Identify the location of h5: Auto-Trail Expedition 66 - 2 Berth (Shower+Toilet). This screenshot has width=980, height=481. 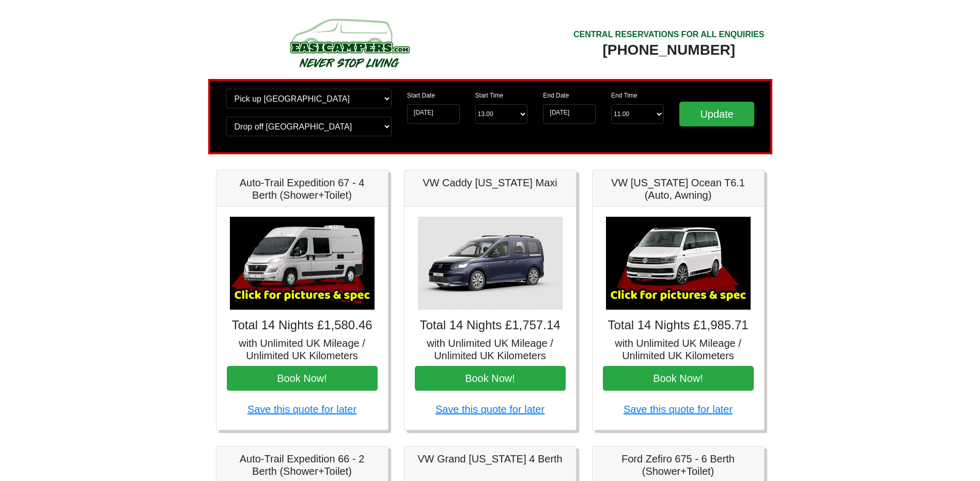
(302, 465).